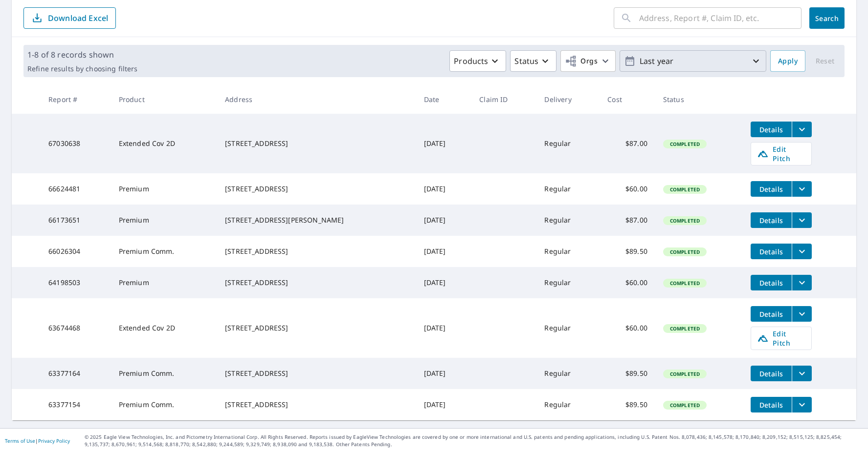 Image resolution: width=868 pixels, height=453 pixels. Describe the element at coordinates (788, 61) in the screenshot. I see `button: Apply` at that location.